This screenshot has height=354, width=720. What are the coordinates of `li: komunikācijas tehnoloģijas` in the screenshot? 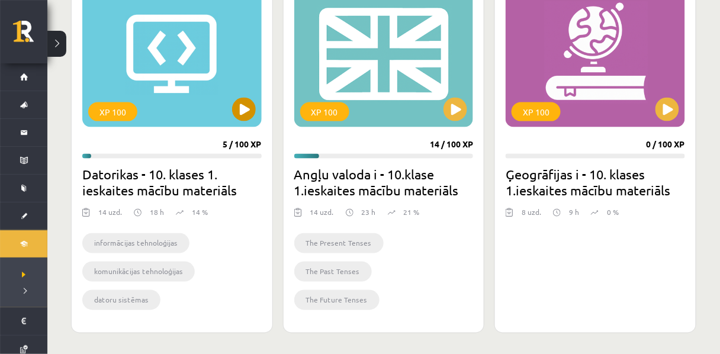 It's located at (139, 272).